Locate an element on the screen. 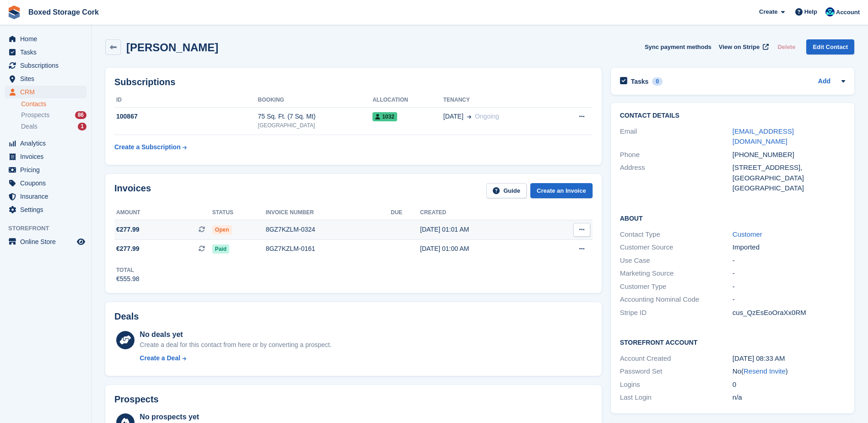  div: Stripe ID is located at coordinates (676, 313).